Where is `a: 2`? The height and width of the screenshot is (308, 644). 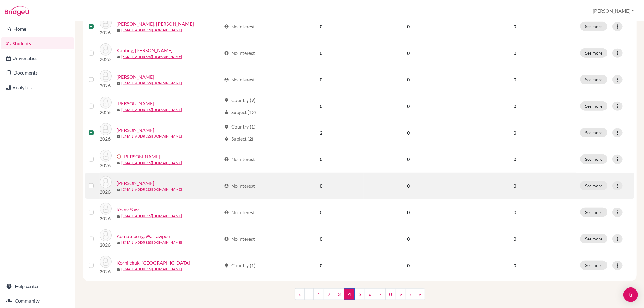
a: 2 is located at coordinates (329, 294).